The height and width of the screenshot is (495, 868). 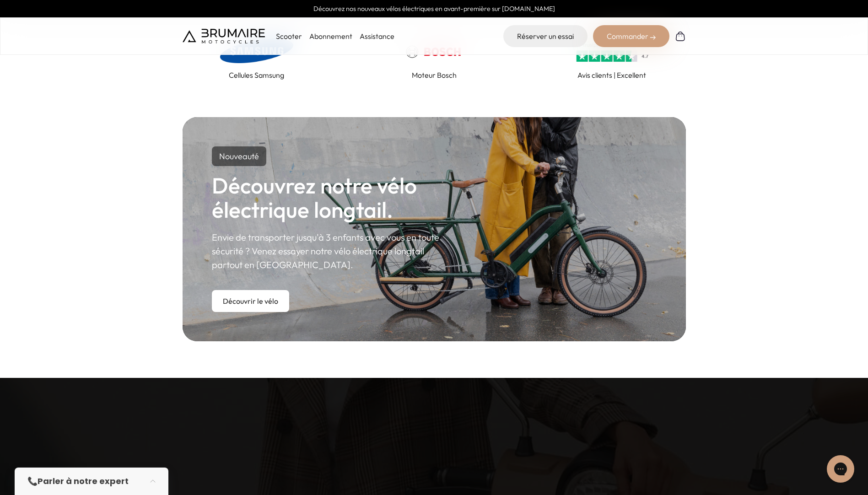 I want to click on p: Cellules Samsung, so click(x=256, y=75).